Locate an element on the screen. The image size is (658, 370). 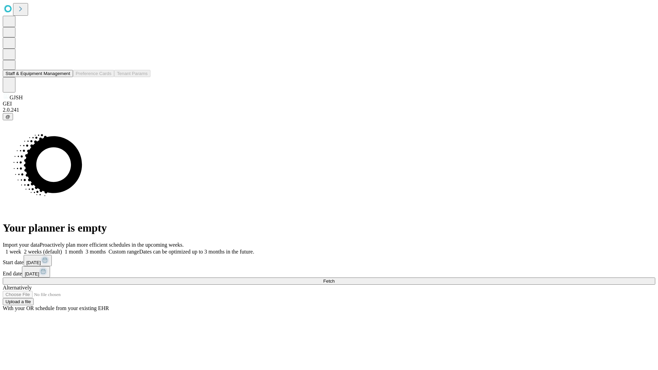
button: Fetch is located at coordinates (329, 281).